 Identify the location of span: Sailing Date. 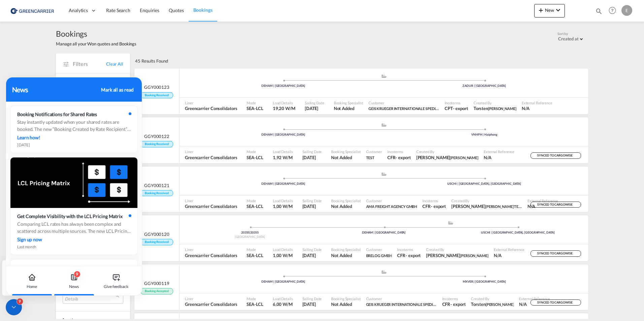
(312, 152).